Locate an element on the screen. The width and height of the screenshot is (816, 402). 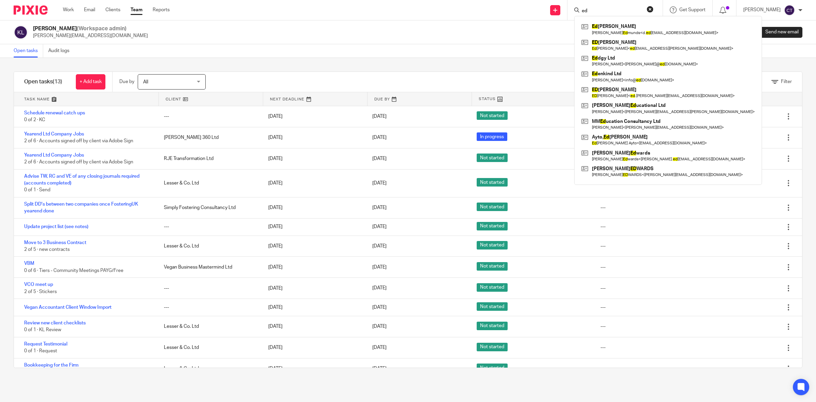
span: All is located at coordinates (146, 82).